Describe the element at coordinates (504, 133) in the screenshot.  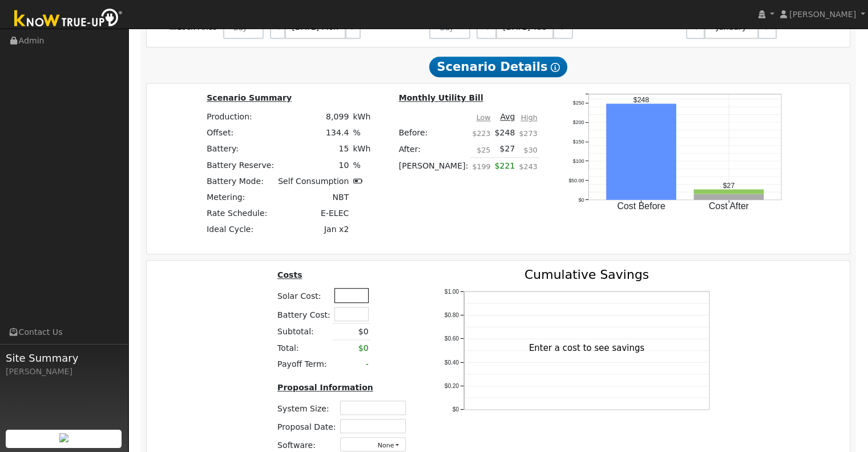
I see `td: $248` at that location.